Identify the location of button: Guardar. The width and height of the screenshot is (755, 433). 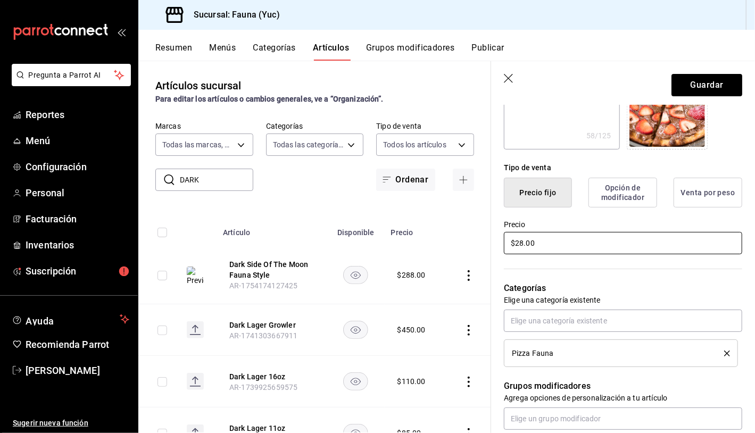
(707, 85).